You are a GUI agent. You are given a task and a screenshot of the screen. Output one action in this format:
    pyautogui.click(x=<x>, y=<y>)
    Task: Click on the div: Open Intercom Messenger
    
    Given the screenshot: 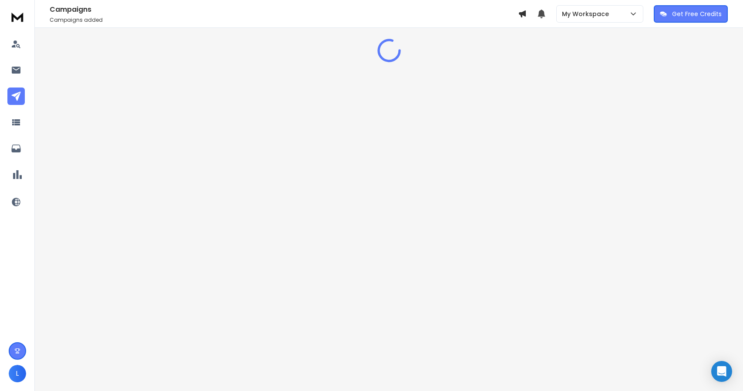 What is the action you would take?
    pyautogui.click(x=722, y=371)
    